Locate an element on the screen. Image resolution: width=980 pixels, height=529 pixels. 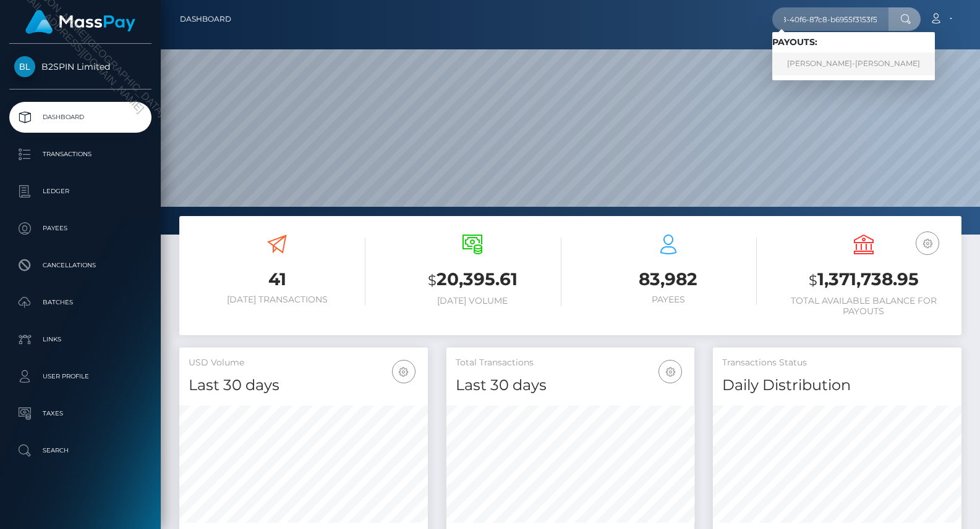
h5: Transactions Status is located at coordinates (837, 363).